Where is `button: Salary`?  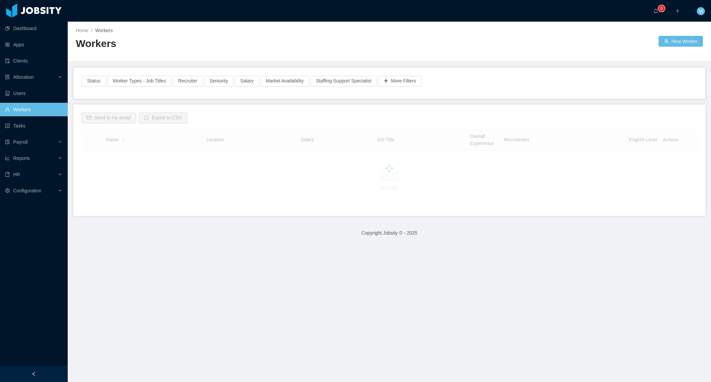 button: Salary is located at coordinates (247, 81).